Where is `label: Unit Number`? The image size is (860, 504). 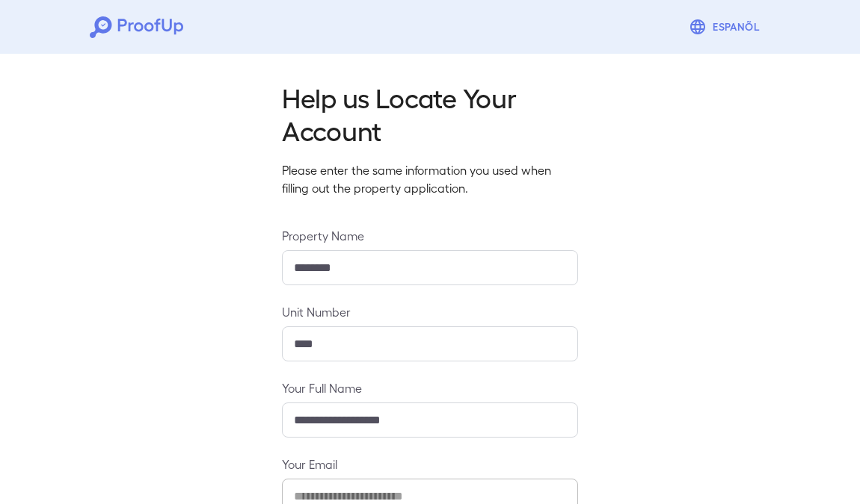 label: Unit Number is located at coordinates (430, 312).